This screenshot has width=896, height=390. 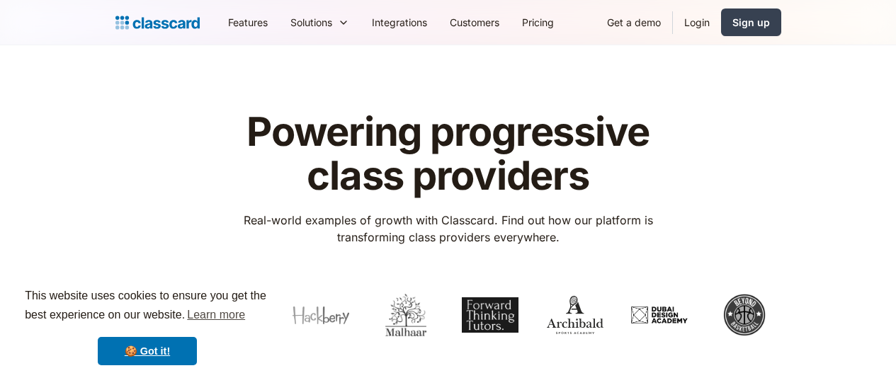 What do you see at coordinates (474, 22) in the screenshot?
I see `a: Customers` at bounding box center [474, 22].